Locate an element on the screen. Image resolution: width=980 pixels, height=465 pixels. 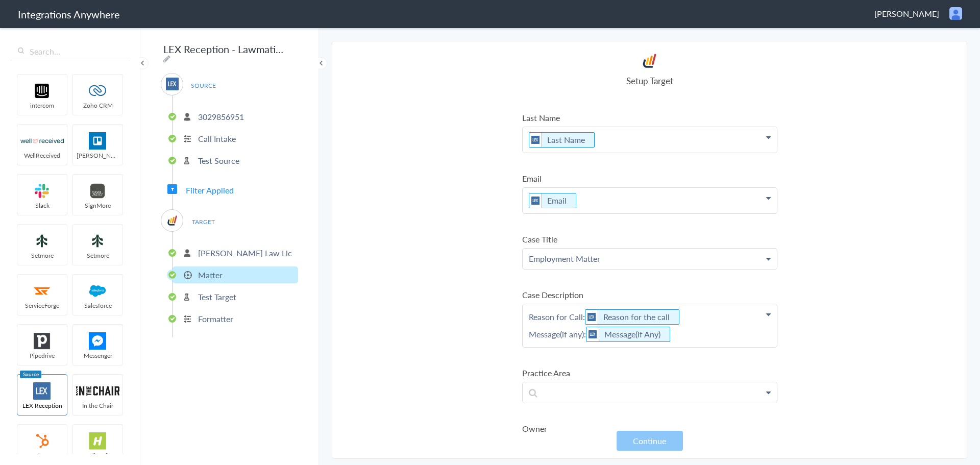
img: user.png is located at coordinates (955, 13).